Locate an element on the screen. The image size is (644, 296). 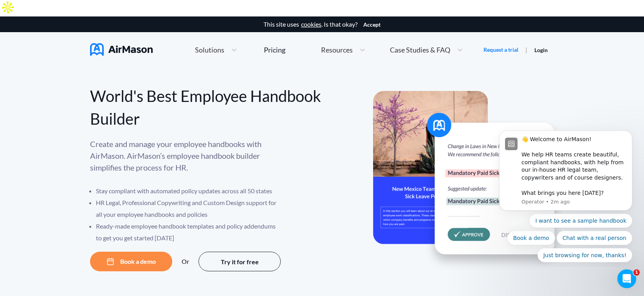
li: Stay compliant with automated policy updates across all 50 states is located at coordinates (189, 191).